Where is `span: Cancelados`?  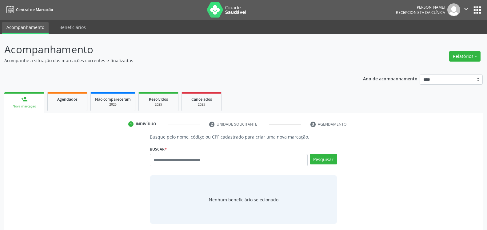
span: Cancelados is located at coordinates (202, 99).